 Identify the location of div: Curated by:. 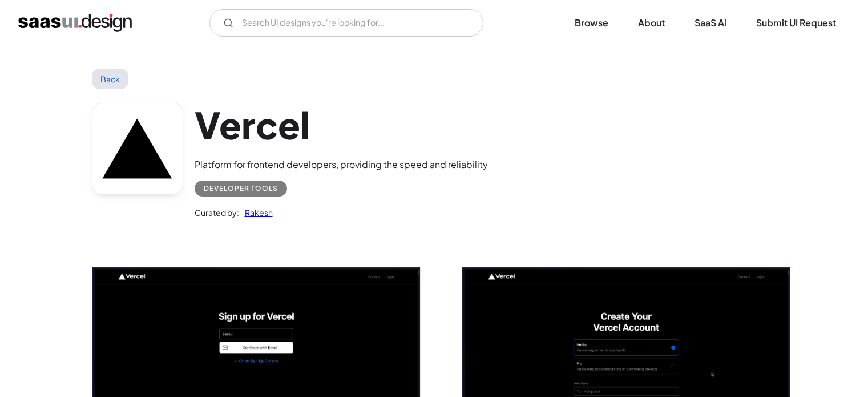
(217, 213).